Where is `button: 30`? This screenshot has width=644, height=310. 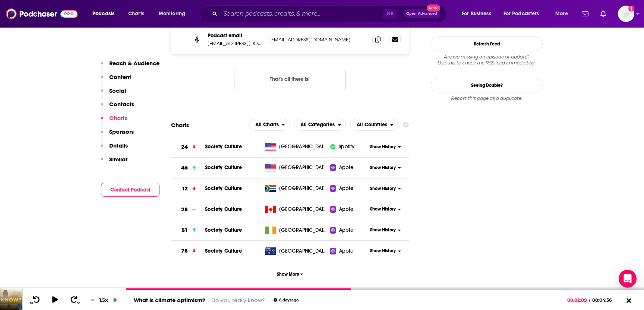
button: 30 is located at coordinates (75, 300).